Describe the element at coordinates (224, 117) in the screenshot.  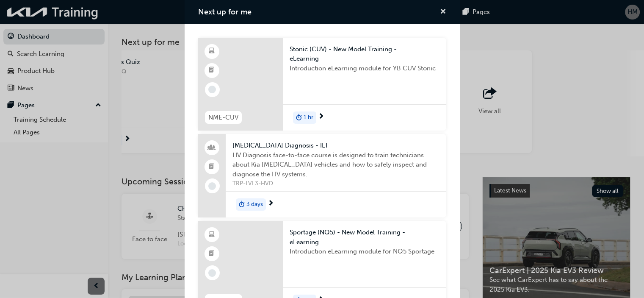
I see `span: NME-CUV` at that location.